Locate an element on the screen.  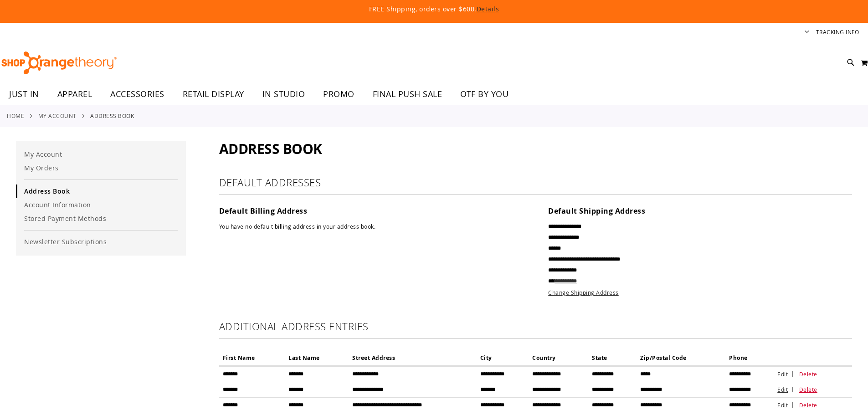
a: PROMO is located at coordinates (338, 95).